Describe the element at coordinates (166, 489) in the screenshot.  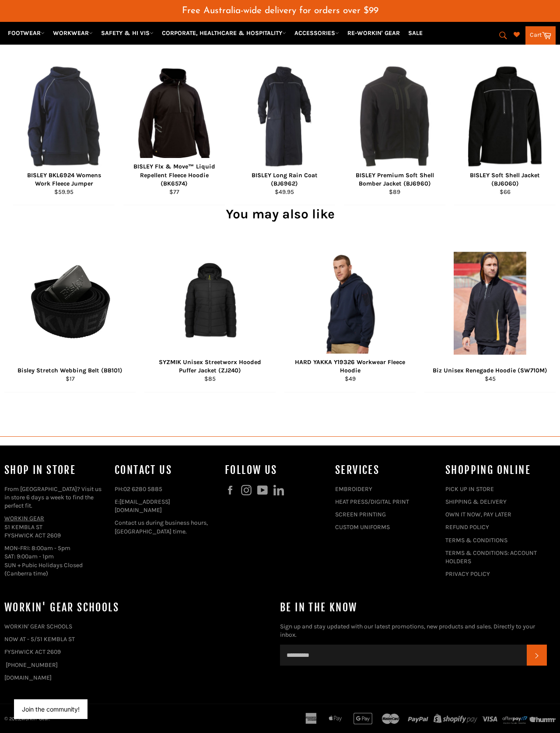
I see `p: PH:` at that location.